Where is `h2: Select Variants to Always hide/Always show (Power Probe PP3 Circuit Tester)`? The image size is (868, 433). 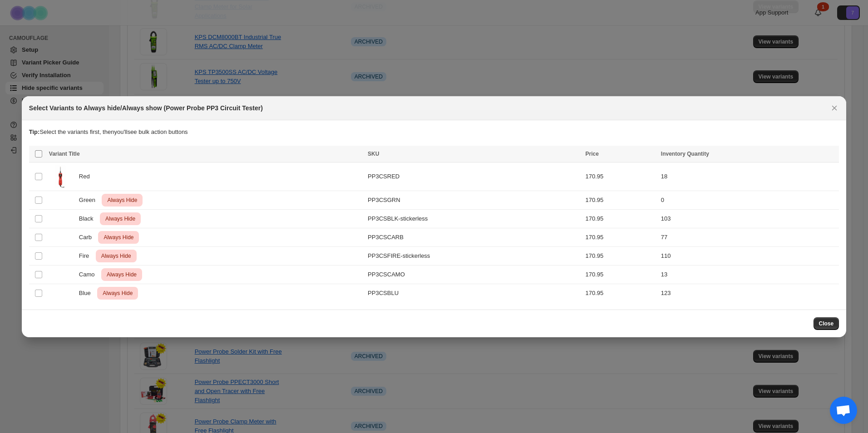
h2: Select Variants to Always hide/Always show (Power Probe PP3 Circuit Tester) is located at coordinates (146, 108).